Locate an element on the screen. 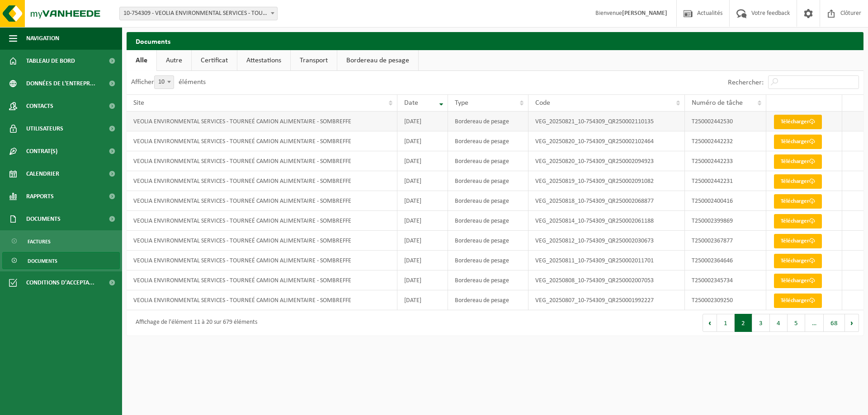 This screenshot has width=868, height=415. td: VEG_20250814_10-754309_QR250002061188 is located at coordinates (606, 221).